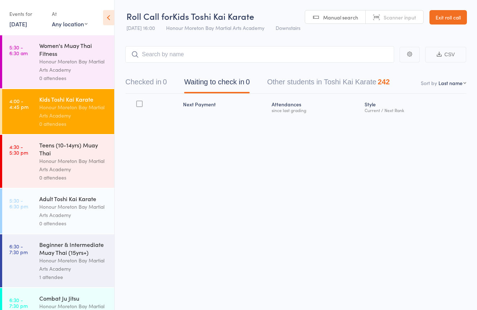 This screenshot has width=477, height=310. What do you see at coordinates (74, 49) in the screenshot?
I see `div: Women's Muay Thai Fitness` at bounding box center [74, 49].